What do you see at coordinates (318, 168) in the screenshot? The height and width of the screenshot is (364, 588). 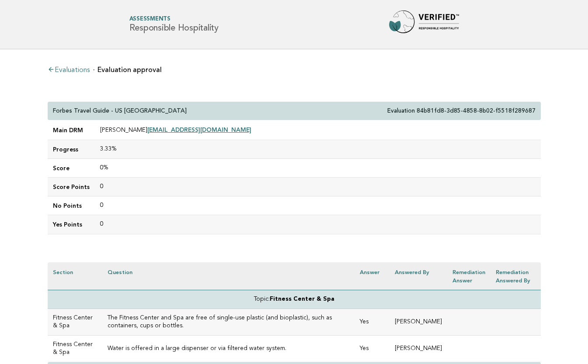 I see `td: 0%` at bounding box center [318, 168].